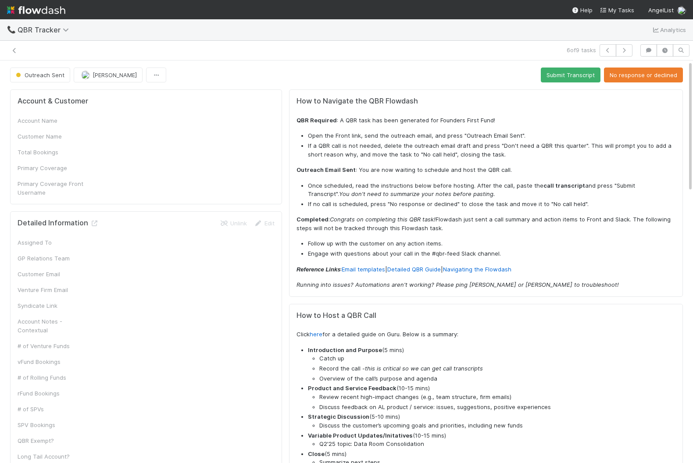 This screenshot has width=693, height=463. Describe the element at coordinates (50, 274) in the screenshot. I see `div: Customer Email` at that location.